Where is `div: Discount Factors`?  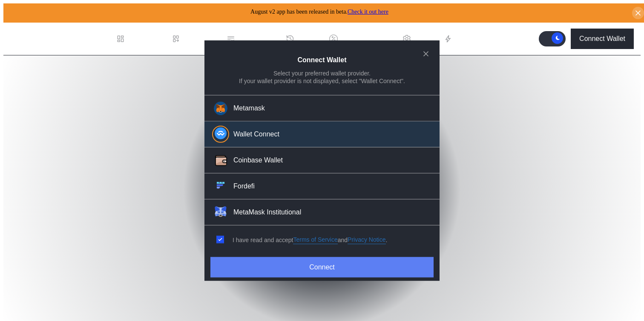 div: Discount Factors is located at coordinates (367, 39).